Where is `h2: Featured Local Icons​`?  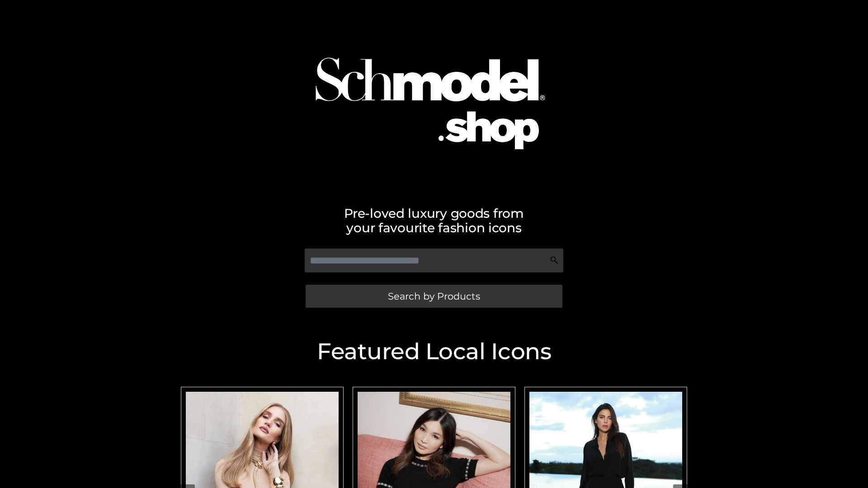
h2: Featured Local Icons​ is located at coordinates (434, 351).